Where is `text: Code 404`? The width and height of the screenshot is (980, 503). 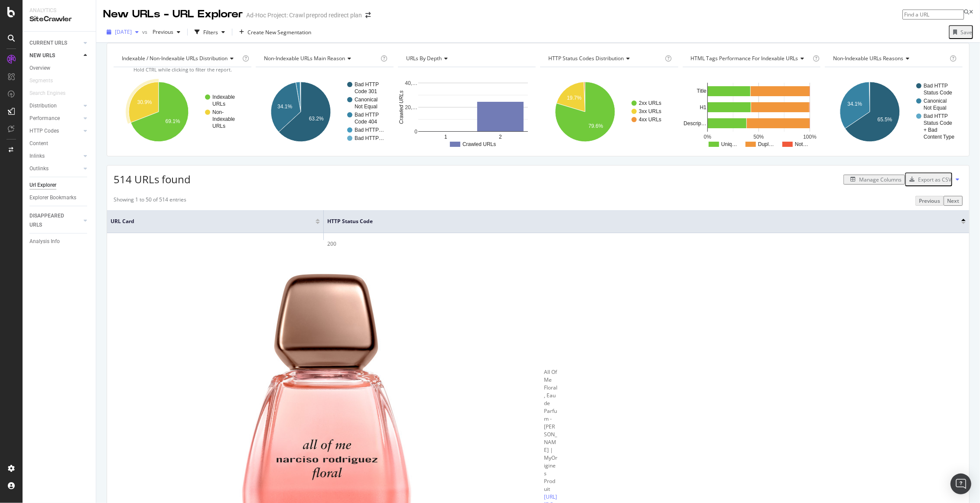
text: Code 404 is located at coordinates (366, 122).